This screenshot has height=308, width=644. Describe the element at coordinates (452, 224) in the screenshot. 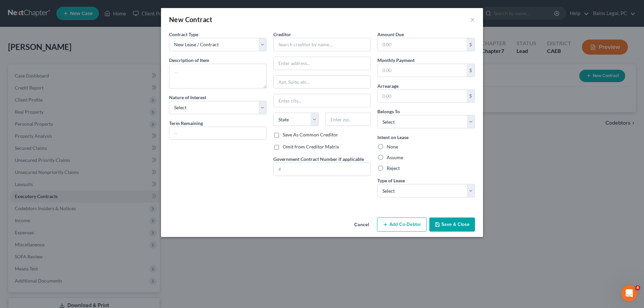

I see `button: Save & Close` at that location.